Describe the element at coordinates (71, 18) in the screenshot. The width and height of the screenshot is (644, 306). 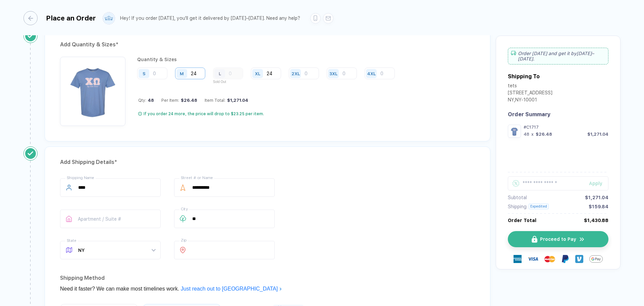
I see `div: Place an Order` at that location.